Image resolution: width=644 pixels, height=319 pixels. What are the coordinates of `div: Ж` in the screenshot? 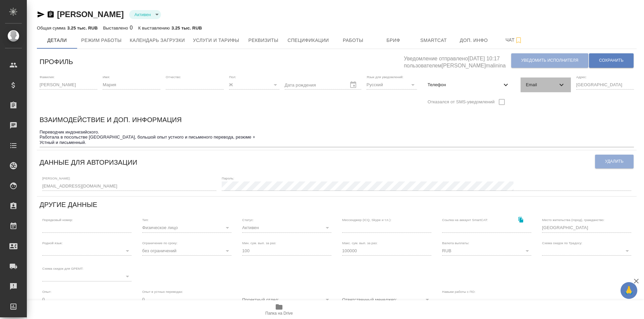 It's located at (254, 85).